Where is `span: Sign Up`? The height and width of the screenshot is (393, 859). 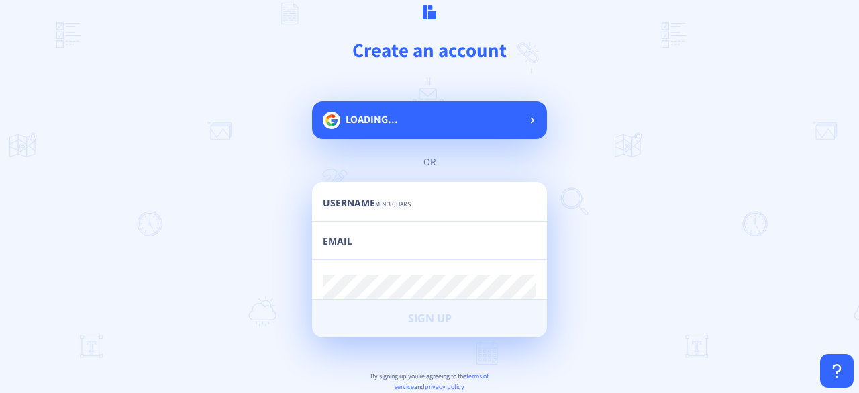
span: Sign Up is located at coordinates (430, 318).